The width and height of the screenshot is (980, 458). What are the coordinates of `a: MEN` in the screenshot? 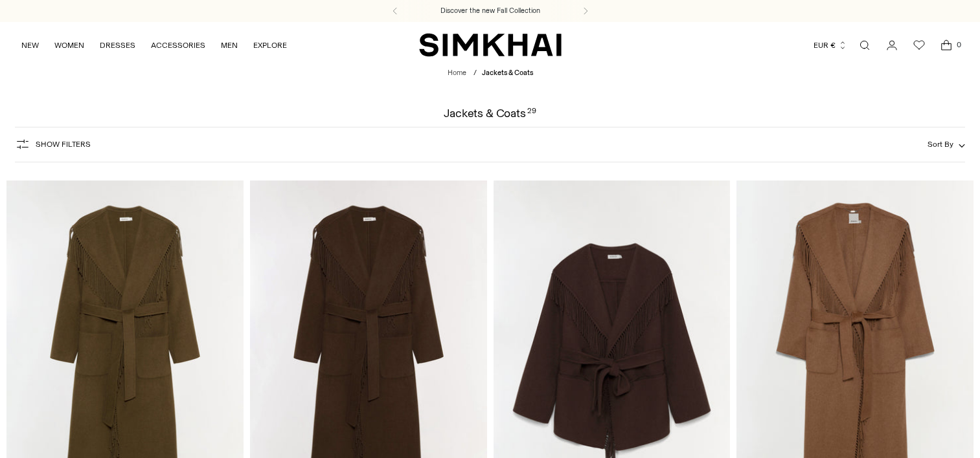 It's located at (229, 45).